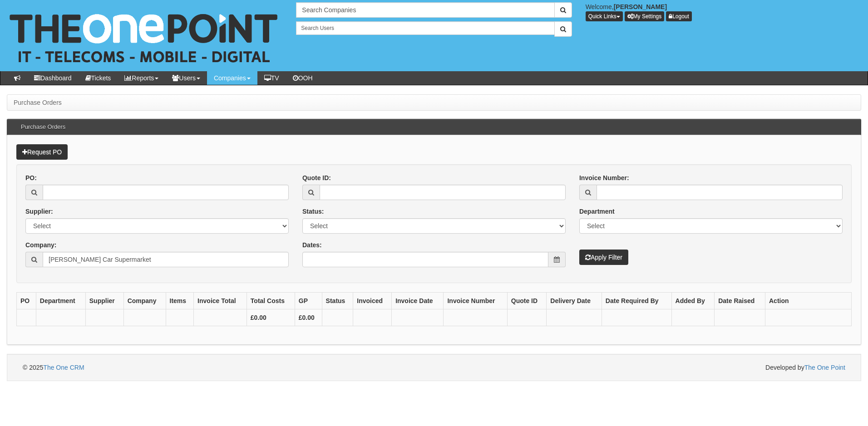 The height and width of the screenshot is (426, 868). What do you see at coordinates (476, 301) in the screenshot?
I see `th: Invoice Number` at bounding box center [476, 301].